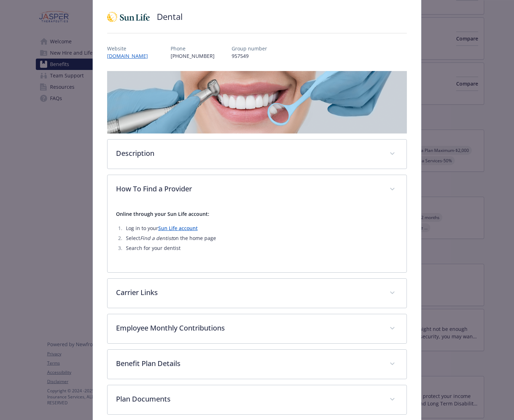 Image resolution: width=514 pixels, height=420 pixels. Describe the element at coordinates (163, 214) in the screenshot. I see `strong: Online through your Sun Life account:` at that location.